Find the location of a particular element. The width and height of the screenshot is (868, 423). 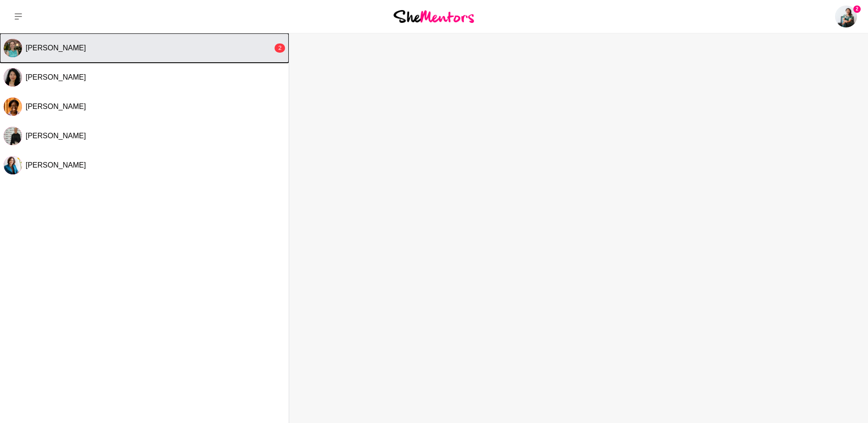

img: A is located at coordinates (13, 136).